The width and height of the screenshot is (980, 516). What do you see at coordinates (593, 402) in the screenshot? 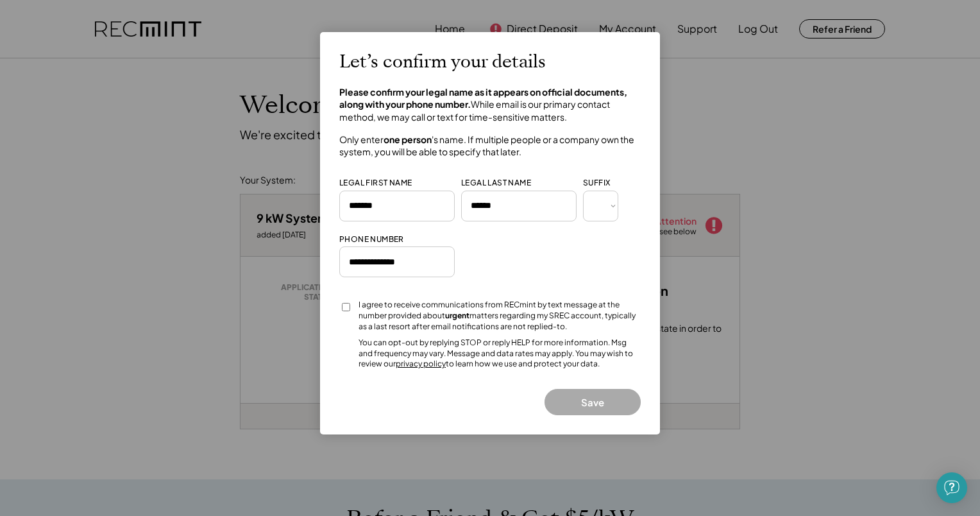
I see `button: Save` at bounding box center [593, 402].